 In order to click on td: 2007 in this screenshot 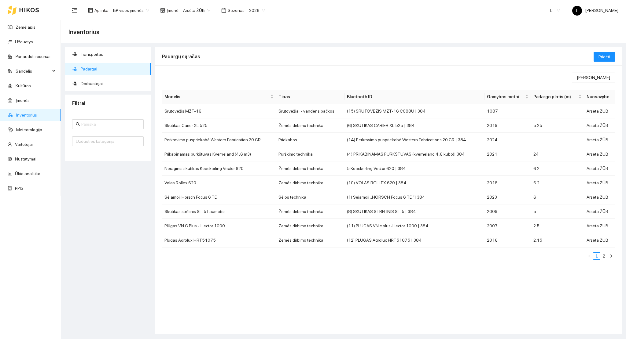, I will do `click(507, 226)`.